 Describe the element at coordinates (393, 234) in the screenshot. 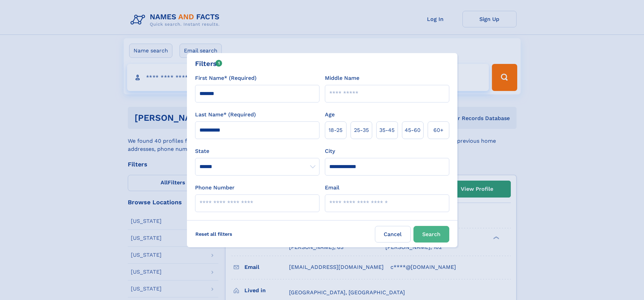

I see `label: Cancel` at that location.